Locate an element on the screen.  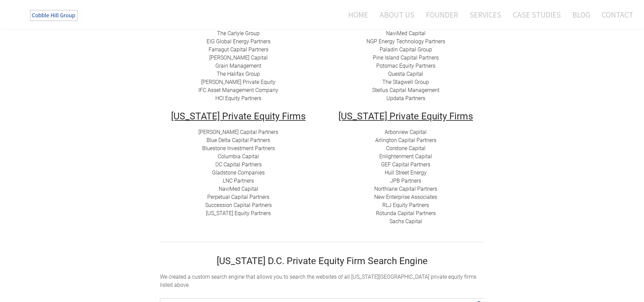
a: C Capital Partners is located at coordinates (240, 164).